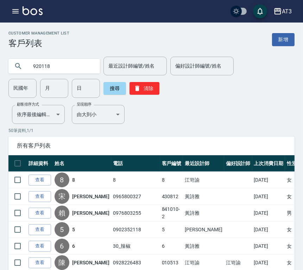  I want to click on div: 8, so click(62, 180).